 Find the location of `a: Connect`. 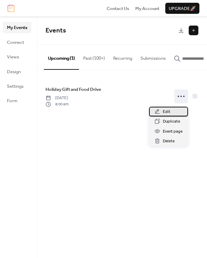

a: Connect is located at coordinates (17, 42).